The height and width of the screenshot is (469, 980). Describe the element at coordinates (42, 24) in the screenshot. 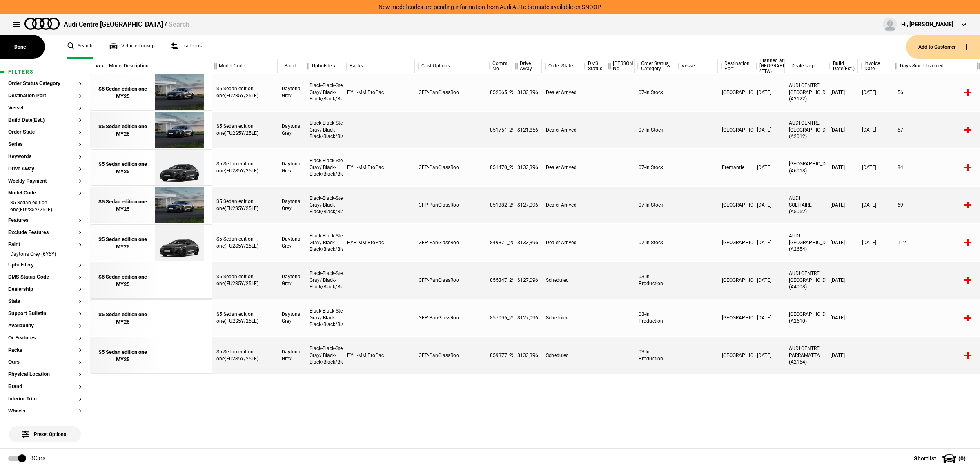

I see `img: audi.png` at that location.